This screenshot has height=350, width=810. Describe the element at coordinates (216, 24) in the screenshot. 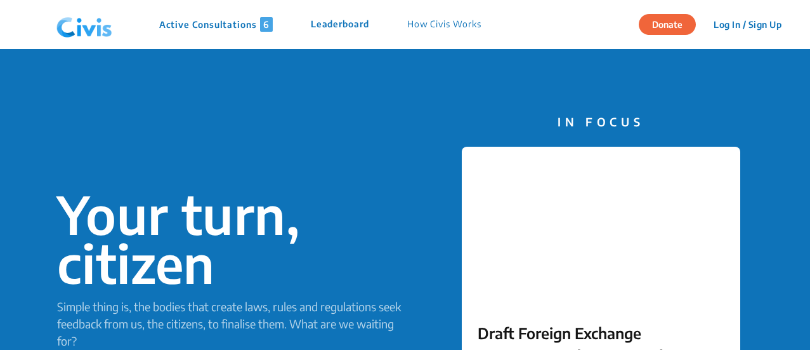

I see `p: Active Consultations` at that location.